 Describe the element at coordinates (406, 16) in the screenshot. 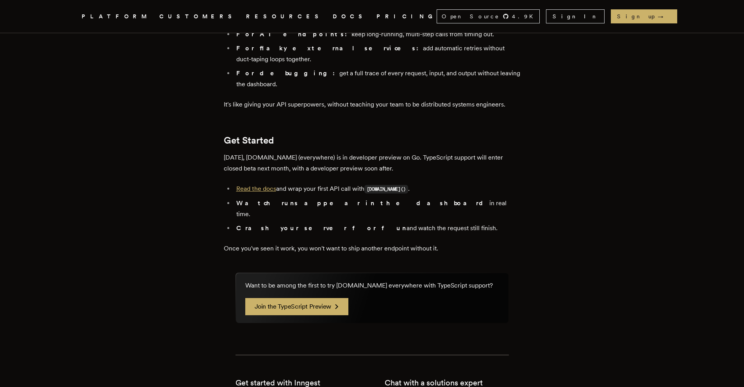

I see `a: PRICING` at that location.